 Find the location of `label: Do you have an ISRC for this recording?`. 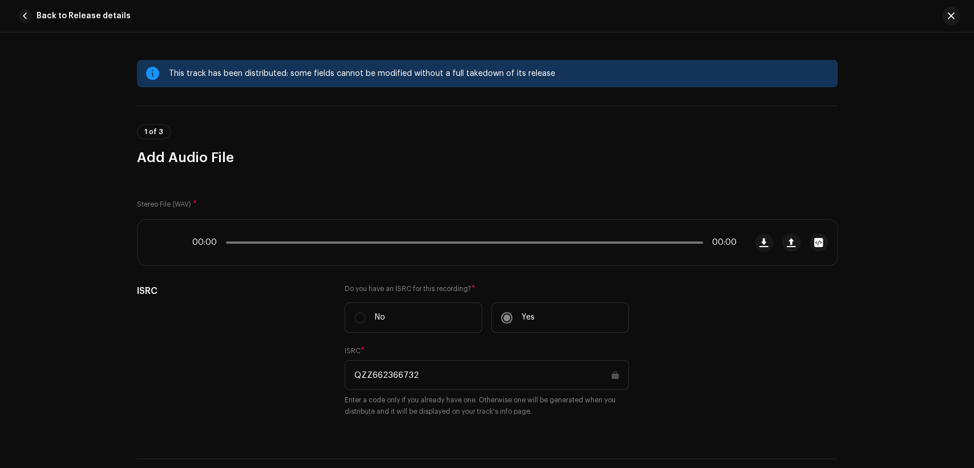

label: Do you have an ISRC for this recording? is located at coordinates (487, 289).